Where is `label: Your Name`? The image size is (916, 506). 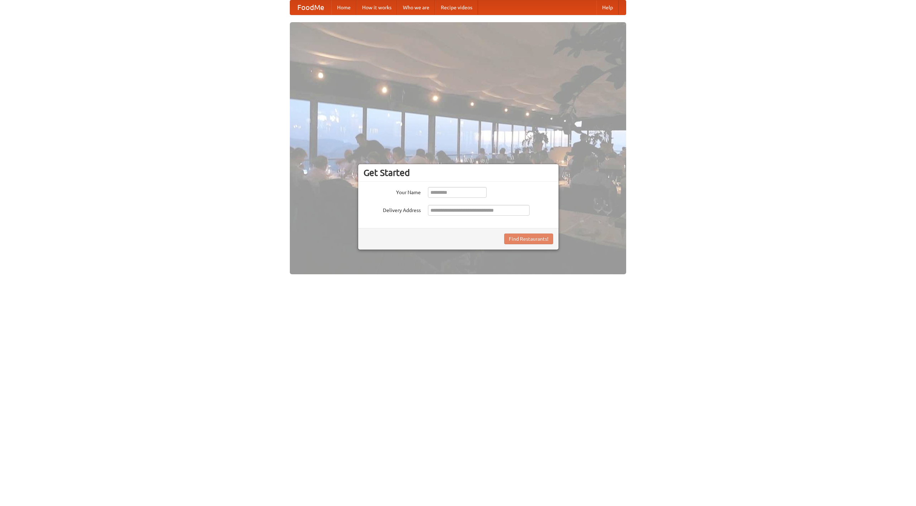
label: Your Name is located at coordinates (392, 191).